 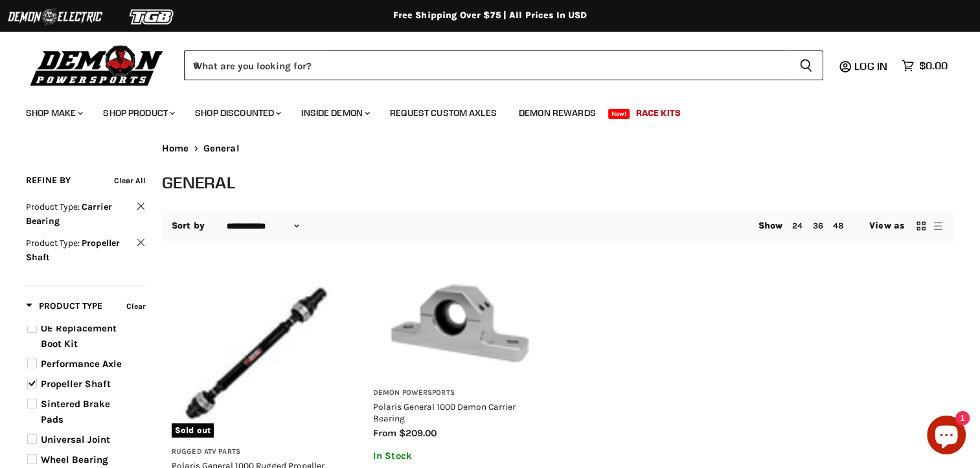 I want to click on button: Filter by Product Type, so click(x=64, y=308).